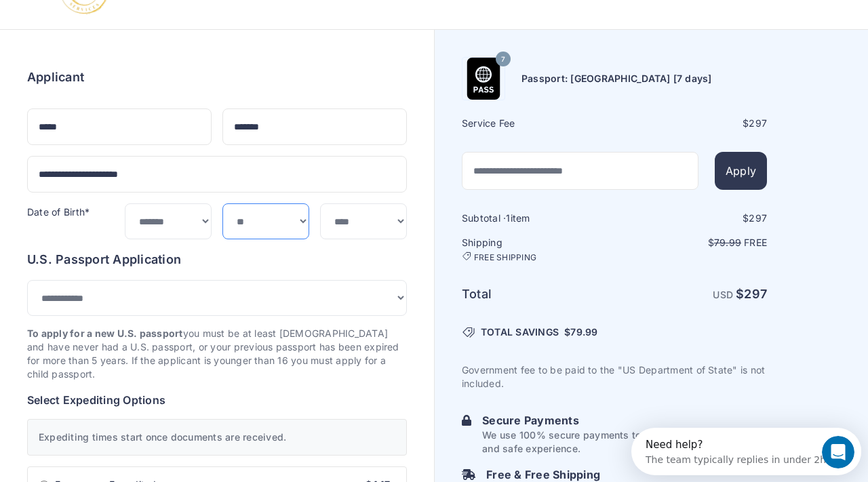 The height and width of the screenshot is (482, 868). Describe the element at coordinates (217, 260) in the screenshot. I see `h6: U.S. Passport Application` at that location.